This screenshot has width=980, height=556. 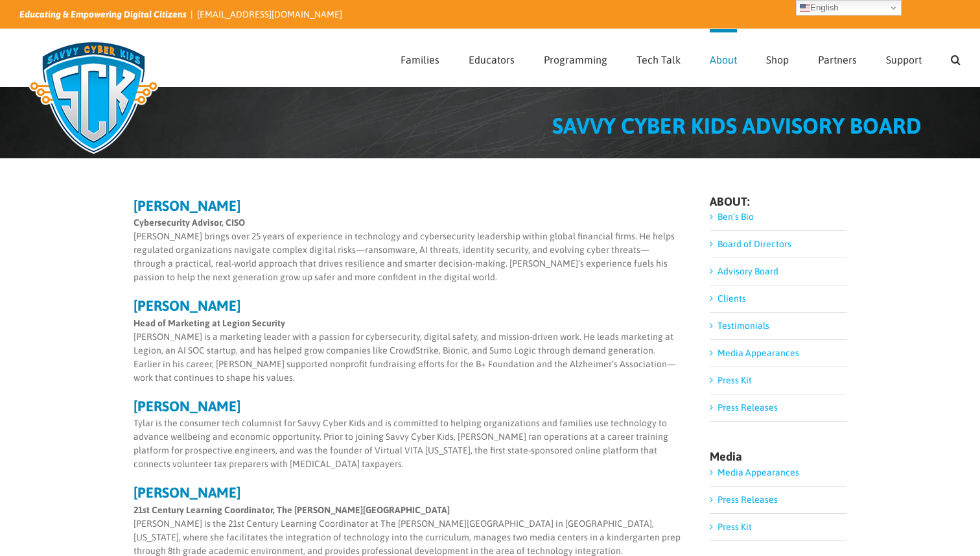 What do you see at coordinates (805, 8) in the screenshot?
I see `img: en` at bounding box center [805, 8].